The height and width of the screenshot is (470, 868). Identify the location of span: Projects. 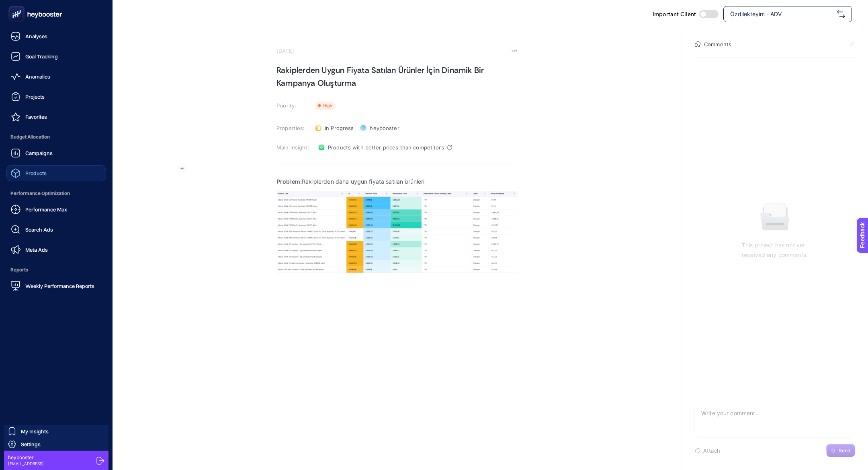
(35, 97).